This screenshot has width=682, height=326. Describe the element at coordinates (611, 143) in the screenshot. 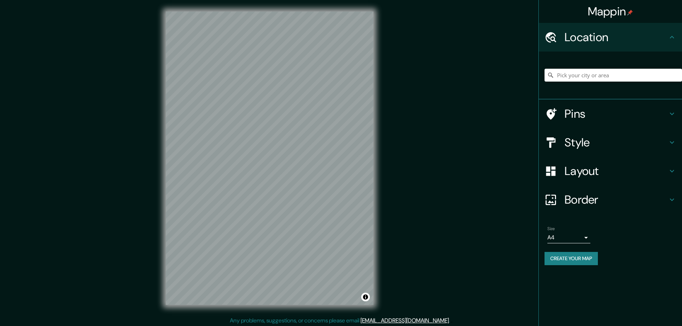

I see `div: Style` at that location.